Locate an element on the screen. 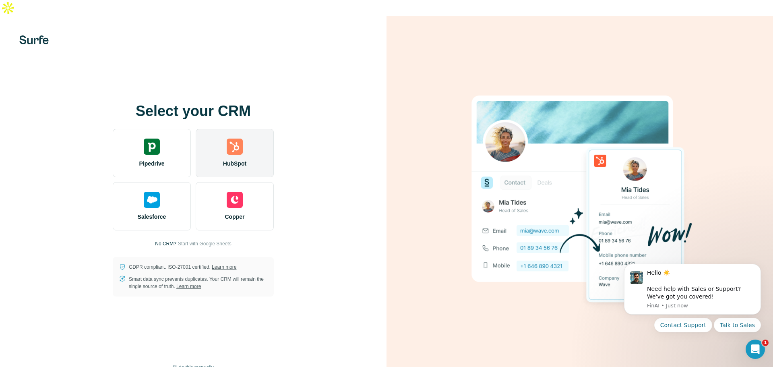 Image resolution: width=773 pixels, height=367 pixels. img: salesforce's logo is located at coordinates (152, 200).